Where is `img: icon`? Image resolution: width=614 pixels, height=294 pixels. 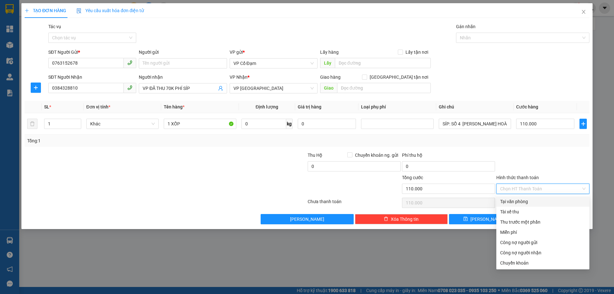
img: icon is located at coordinates (79, 11).